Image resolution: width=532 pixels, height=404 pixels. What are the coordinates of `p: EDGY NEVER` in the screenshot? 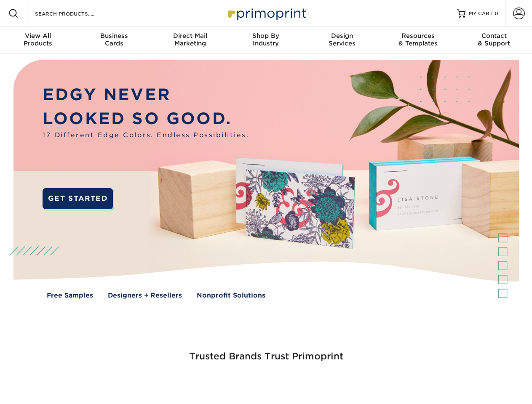 It's located at (146, 95).